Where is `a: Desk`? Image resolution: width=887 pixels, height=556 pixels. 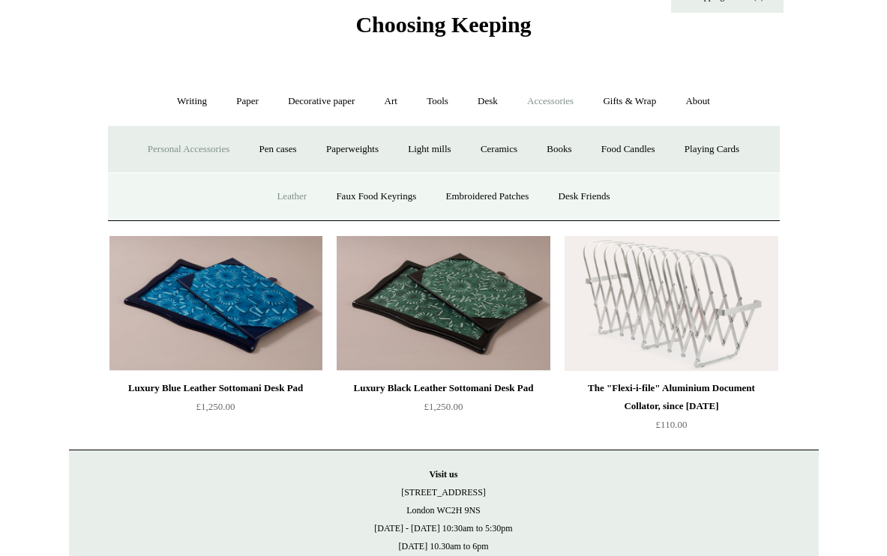
a: Desk is located at coordinates (487, 101).